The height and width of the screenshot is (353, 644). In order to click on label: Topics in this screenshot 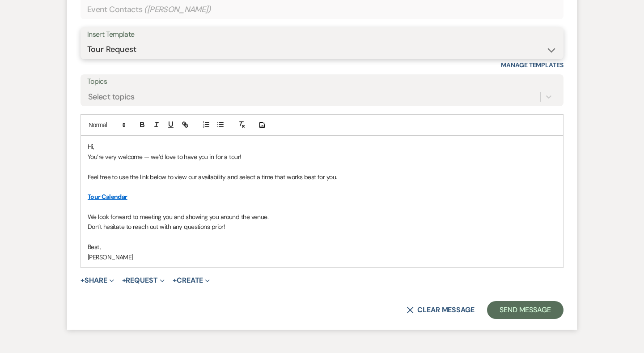, I will do `click(322, 81)`.